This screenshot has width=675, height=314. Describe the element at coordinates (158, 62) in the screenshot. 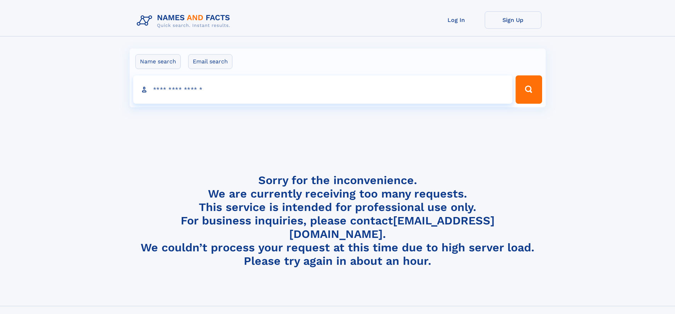

I see `label: Name search` at that location.